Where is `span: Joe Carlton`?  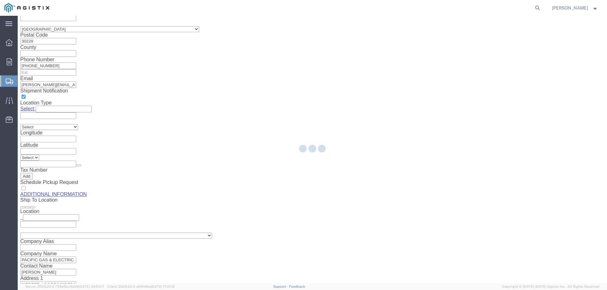
span: Joe Carlton is located at coordinates (570, 8).